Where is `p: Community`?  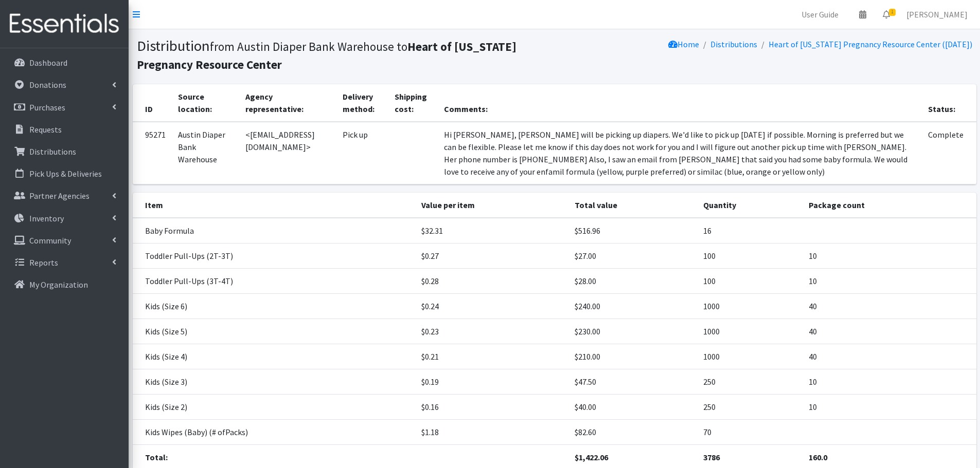 p: Community is located at coordinates (50, 240).